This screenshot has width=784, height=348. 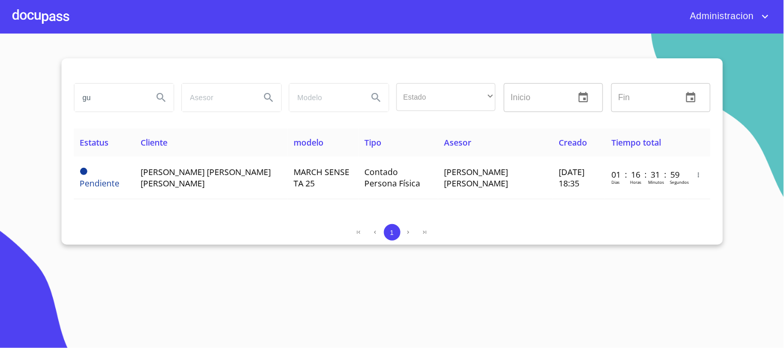 I want to click on p: Minutos, so click(x=656, y=182).